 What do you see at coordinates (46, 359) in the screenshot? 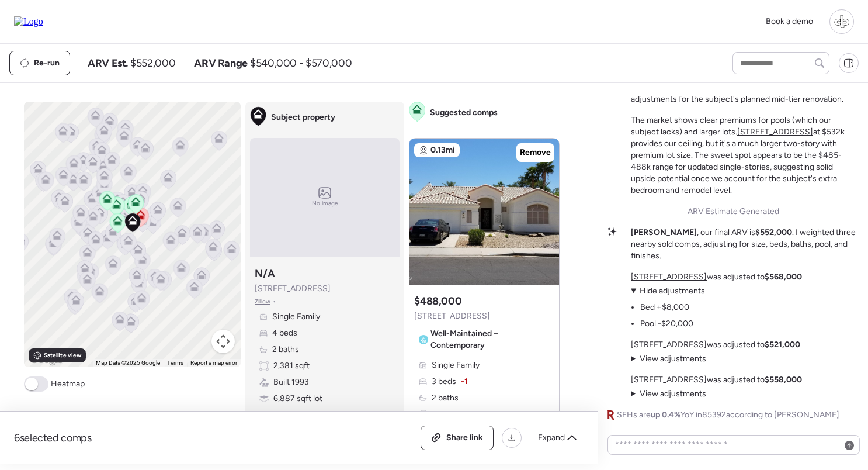
I see `a: Open this area in Google Maps (opens a new window)` at bounding box center [46, 359].